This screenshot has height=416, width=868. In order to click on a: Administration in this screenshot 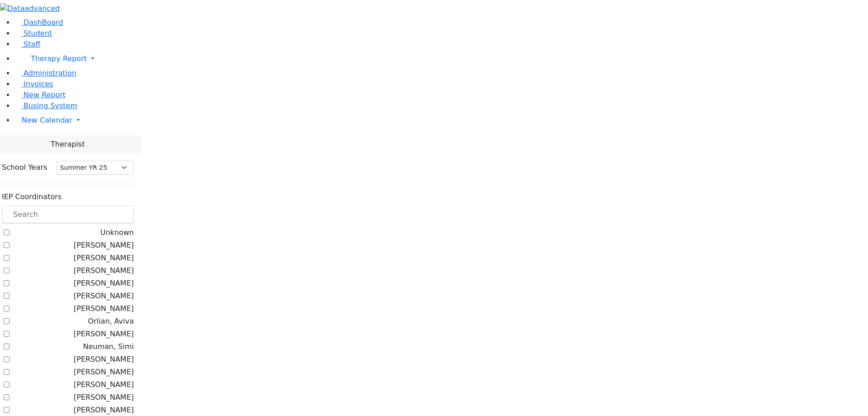, I will do `click(46, 73)`.